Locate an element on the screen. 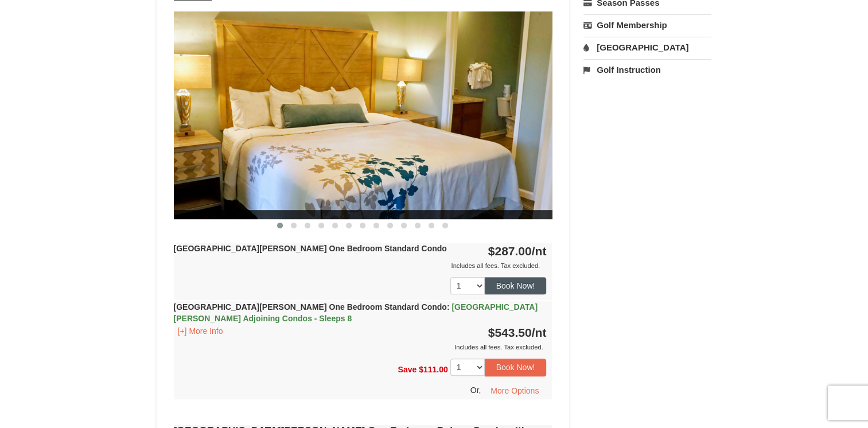  span: $543.50 is located at coordinates (510, 332).